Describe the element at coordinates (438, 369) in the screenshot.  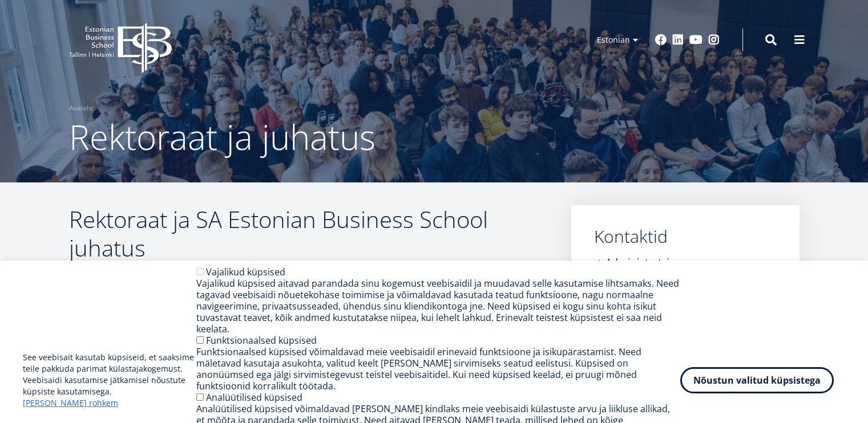
I see `div: Funktsionaalsed küpsised võimaldavad meie veebisaidil erinevaid funktsioone ja isikupärastamist. ...` at that location.